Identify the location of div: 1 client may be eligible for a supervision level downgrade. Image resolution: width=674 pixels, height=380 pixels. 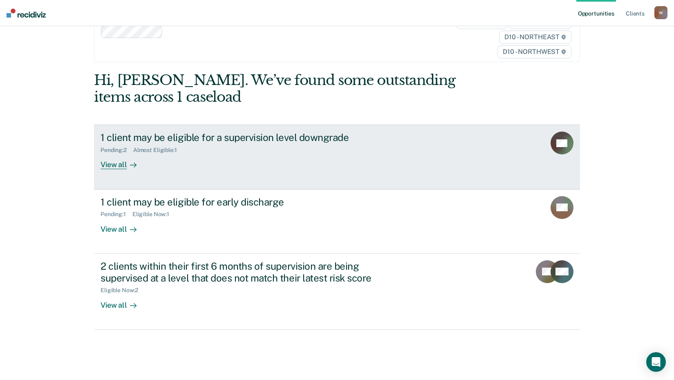
(244, 137).